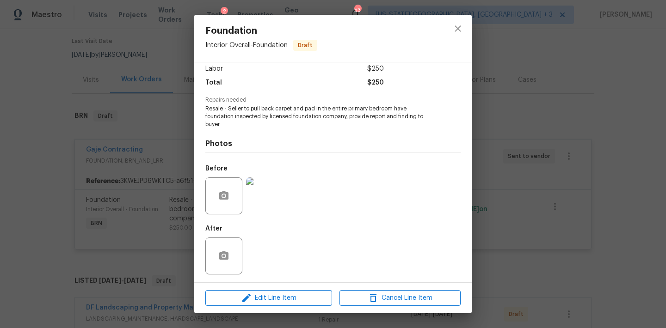  I want to click on h5: After, so click(214, 229).